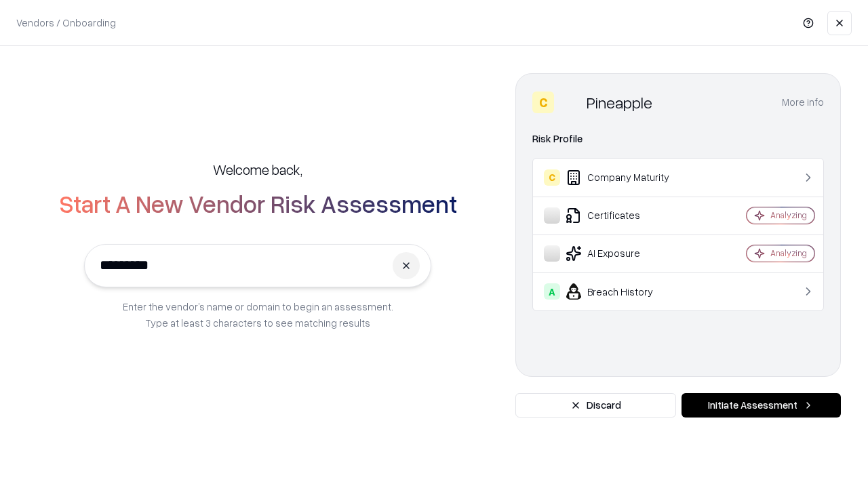 This screenshot has width=868, height=488. What do you see at coordinates (258, 169) in the screenshot?
I see `h5: Welcome back,` at bounding box center [258, 169].